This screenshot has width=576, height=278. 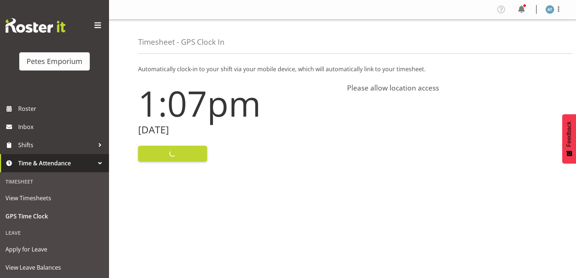 What do you see at coordinates (54, 216) in the screenshot?
I see `a: GPS Time Clock` at bounding box center [54, 216].